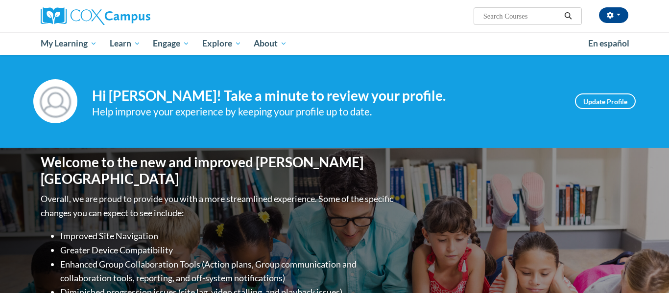  Describe the element at coordinates (609, 44) in the screenshot. I see `a: En español` at that location.